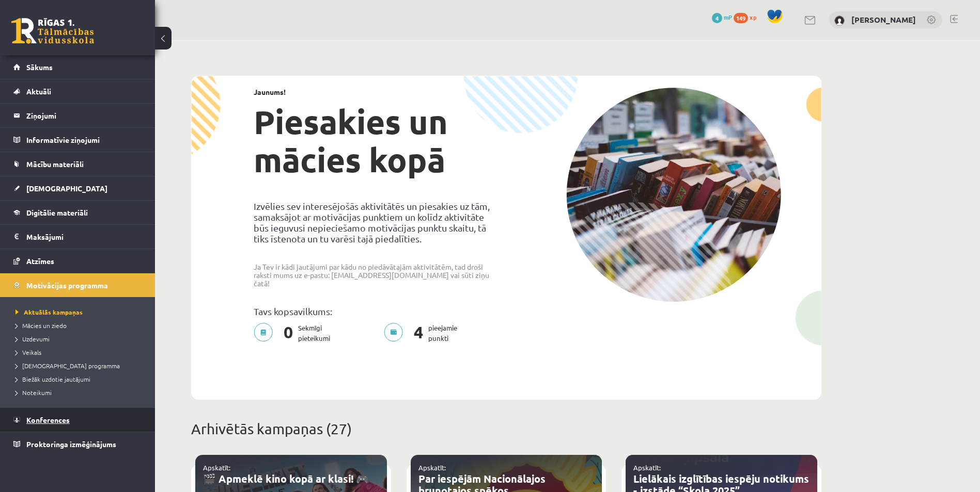 The image size is (980, 492). I want to click on img: Ričards Jēgers, so click(840, 21).